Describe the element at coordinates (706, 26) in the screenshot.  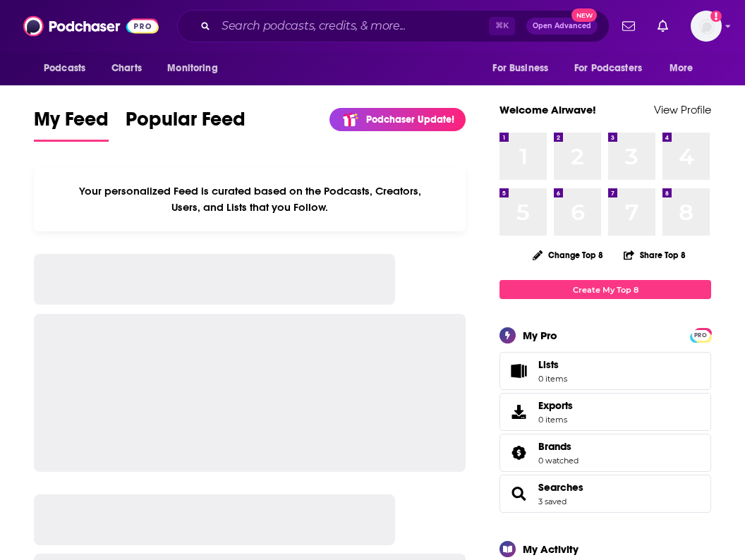
I see `img: User Profile` at that location.